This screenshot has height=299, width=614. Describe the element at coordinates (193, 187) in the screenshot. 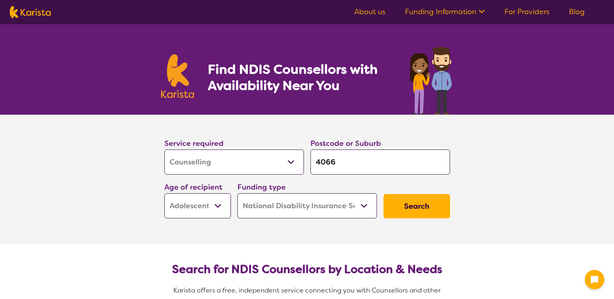

I see `label: Age of recipient` at that location.